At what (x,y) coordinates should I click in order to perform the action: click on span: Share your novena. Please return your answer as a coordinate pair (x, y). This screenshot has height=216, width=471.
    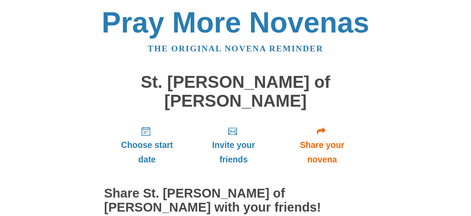
    Looking at the image, I should click on (322, 152).